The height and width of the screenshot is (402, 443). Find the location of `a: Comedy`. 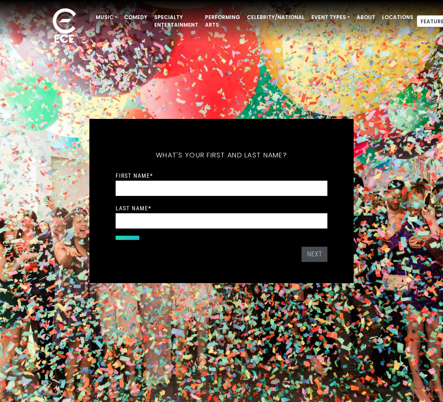

a: Comedy is located at coordinates (135, 17).